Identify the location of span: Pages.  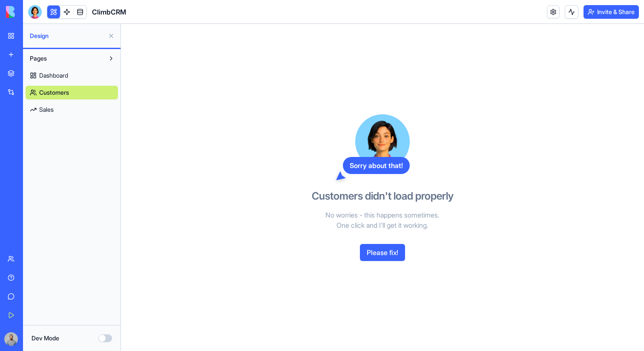
(38, 58).